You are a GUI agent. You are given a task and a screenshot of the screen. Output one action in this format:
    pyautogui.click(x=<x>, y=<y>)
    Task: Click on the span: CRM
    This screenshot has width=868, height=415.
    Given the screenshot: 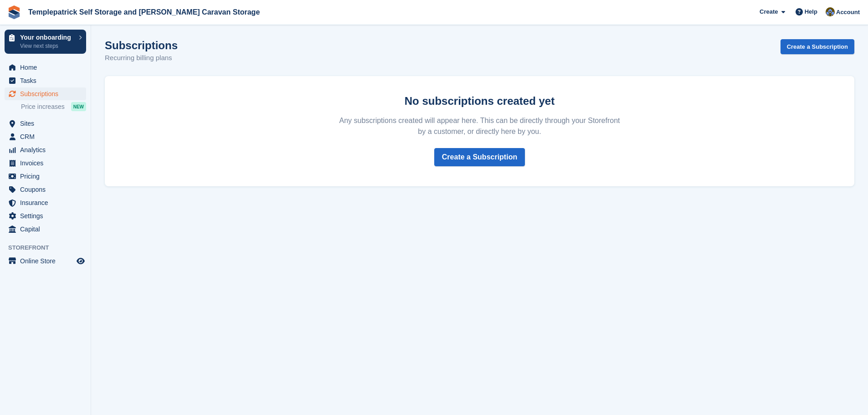 What is the action you would take?
    pyautogui.click(x=47, y=136)
    